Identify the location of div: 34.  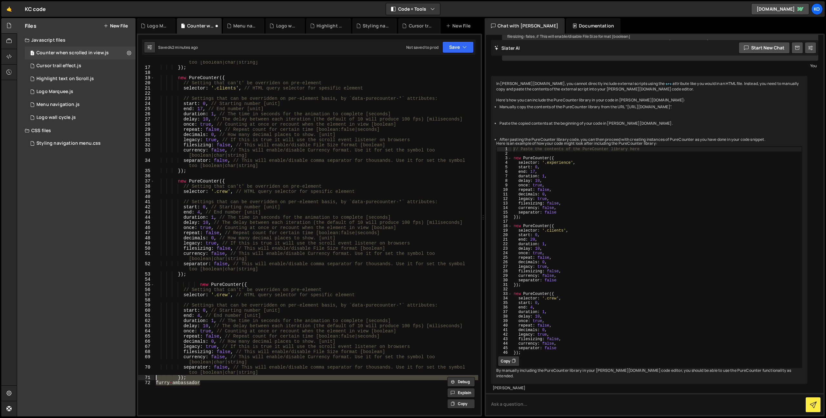
(504, 298).